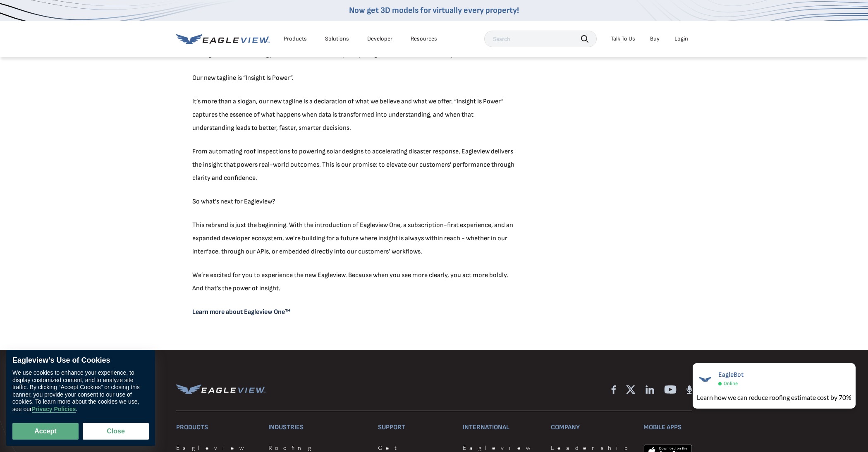  I want to click on a: Leadership, so click(592, 447).